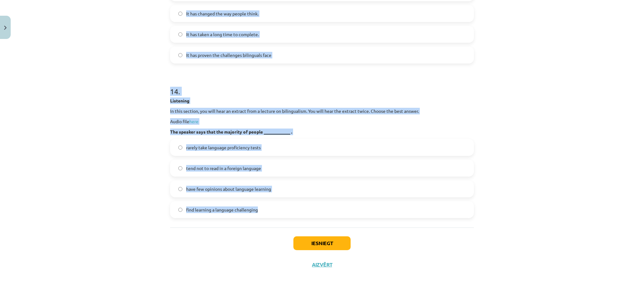 The height and width of the screenshot is (291, 644). What do you see at coordinates (180, 147) in the screenshot?
I see `input: rarely take language proficiency tests` at bounding box center [180, 147].